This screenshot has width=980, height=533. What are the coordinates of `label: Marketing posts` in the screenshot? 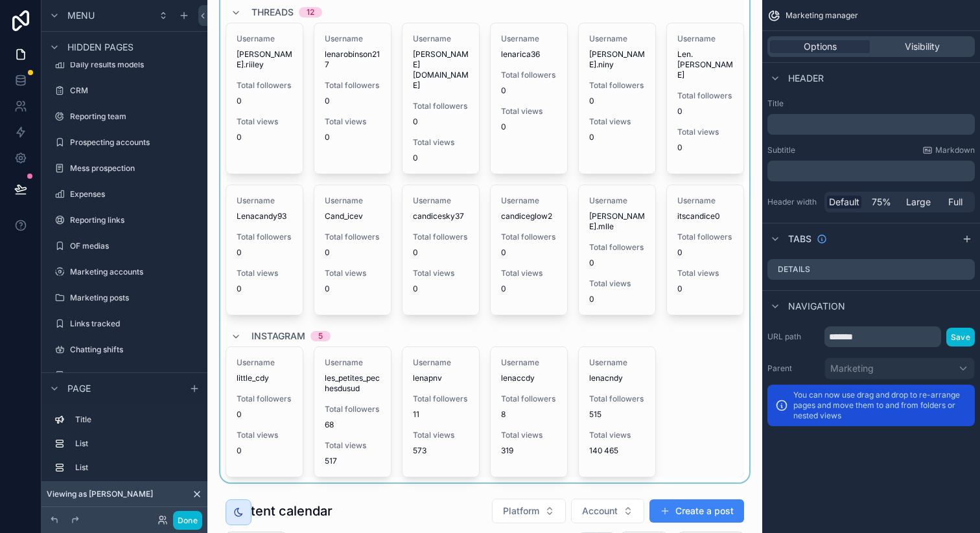 It's located at (133, 298).